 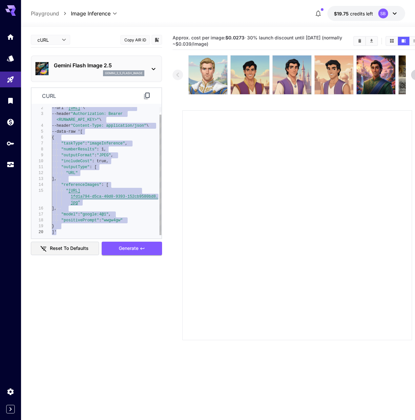 What do you see at coordinates (65, 248) in the screenshot?
I see `button: Reset to defaults` at bounding box center [65, 248].